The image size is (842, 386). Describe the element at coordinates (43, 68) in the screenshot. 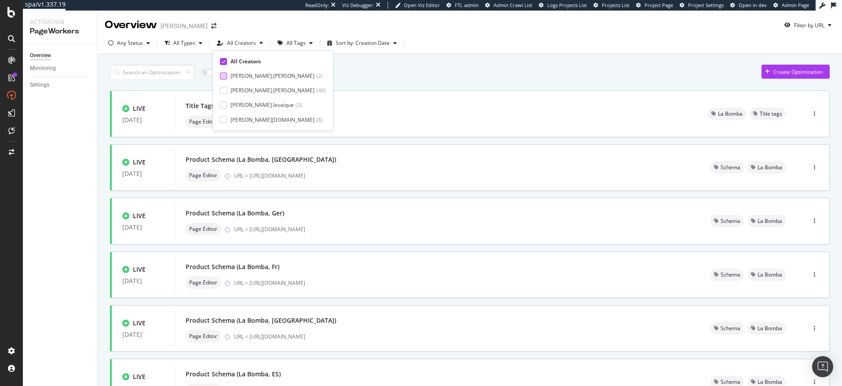

I see `div: Monitoring` at that location.